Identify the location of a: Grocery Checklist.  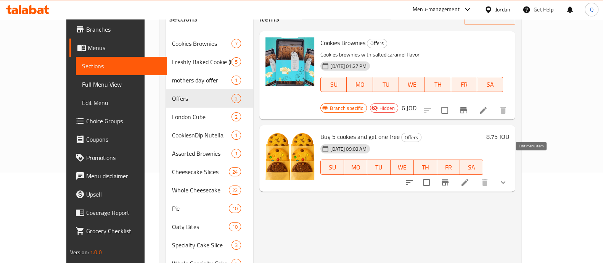
(118, 231).